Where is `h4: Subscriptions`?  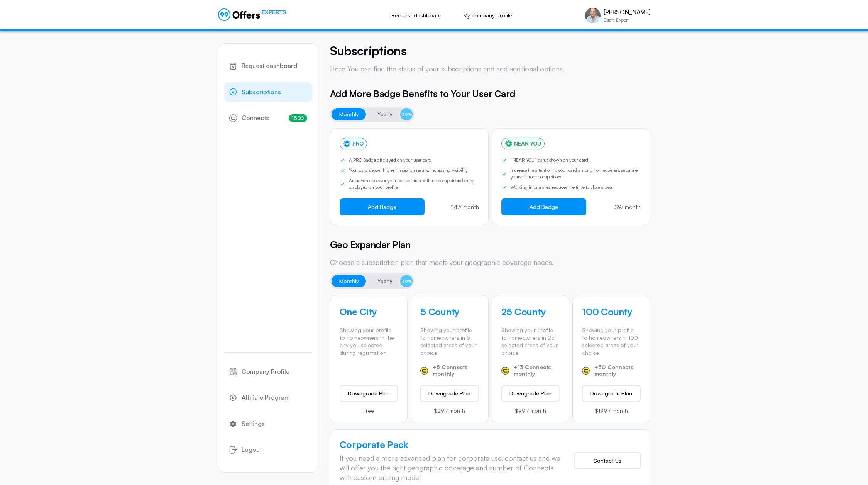
h4: Subscriptions is located at coordinates (490, 50).